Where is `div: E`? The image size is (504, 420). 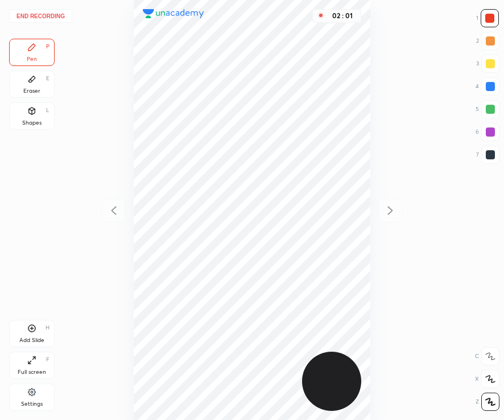 div: E is located at coordinates (48, 78).